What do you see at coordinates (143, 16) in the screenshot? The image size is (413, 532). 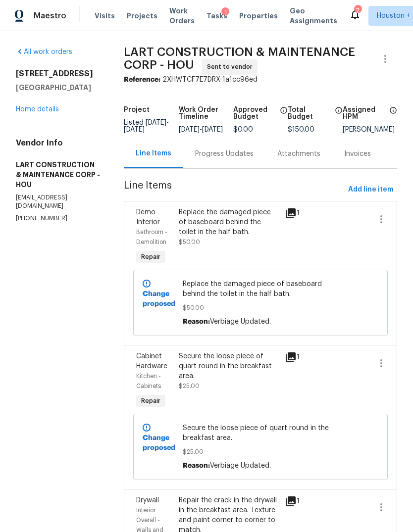 I see `span: Projects` at bounding box center [143, 16].